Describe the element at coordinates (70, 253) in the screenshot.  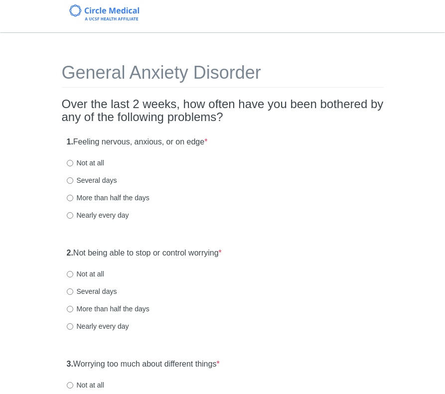
I see `strong: 2.` at that location.